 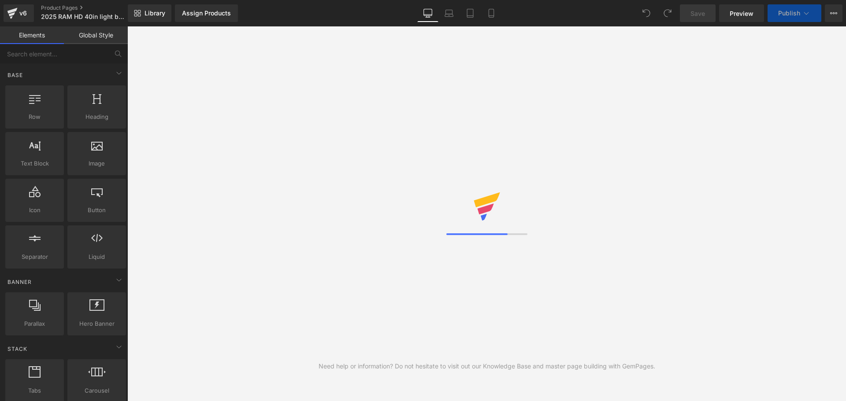 What do you see at coordinates (667, 13) in the screenshot?
I see `button: Redo` at bounding box center [667, 13].